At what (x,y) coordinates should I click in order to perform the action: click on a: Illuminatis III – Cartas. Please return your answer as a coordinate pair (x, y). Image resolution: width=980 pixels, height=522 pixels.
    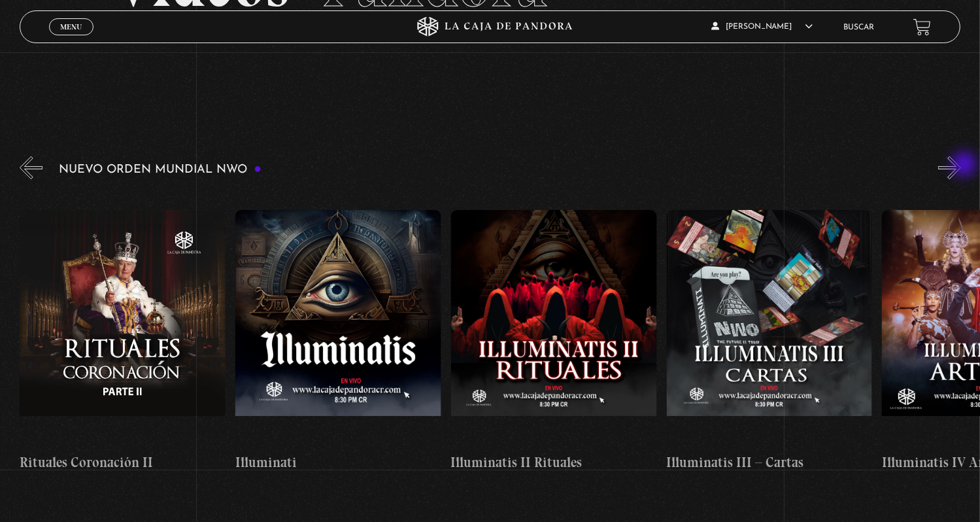
    Looking at the image, I should click on (770, 341).